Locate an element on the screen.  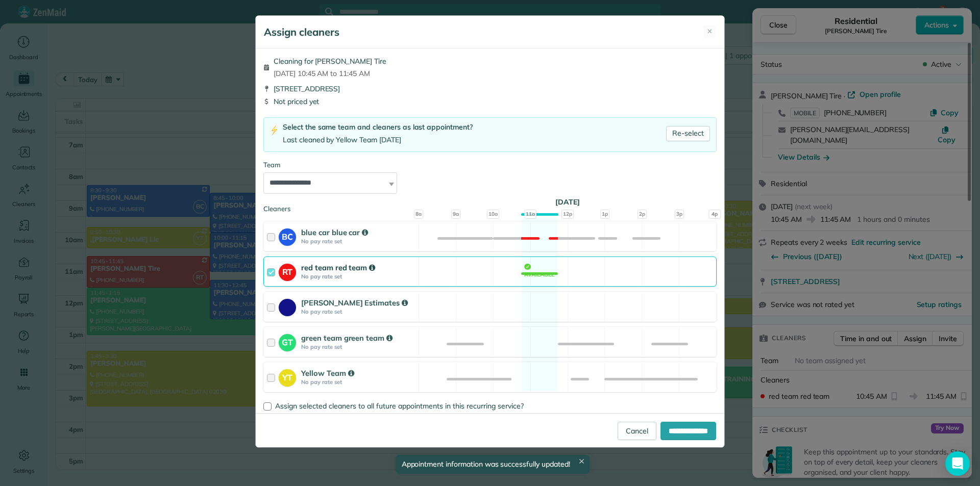
strong: blue car blue car is located at coordinates (334, 232).